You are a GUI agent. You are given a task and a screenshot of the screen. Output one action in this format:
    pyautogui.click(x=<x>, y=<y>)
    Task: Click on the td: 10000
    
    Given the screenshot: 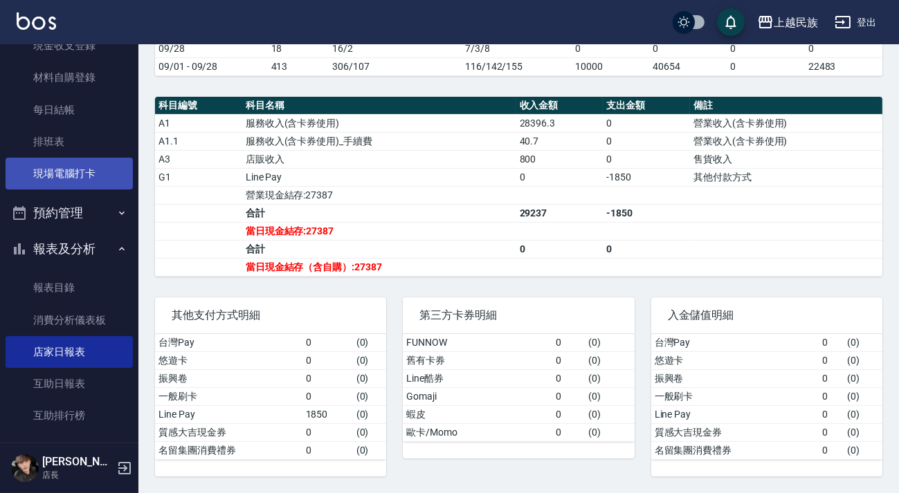 What is the action you would take?
    pyautogui.click(x=610, y=66)
    